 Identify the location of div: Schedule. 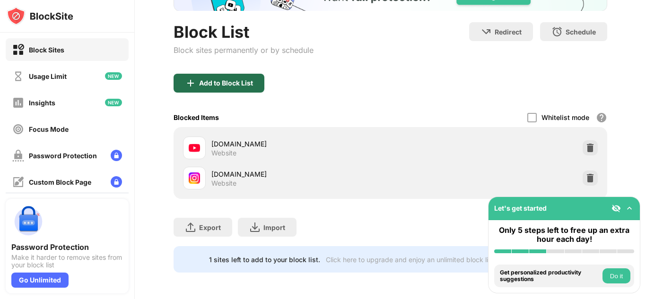
(581, 32).